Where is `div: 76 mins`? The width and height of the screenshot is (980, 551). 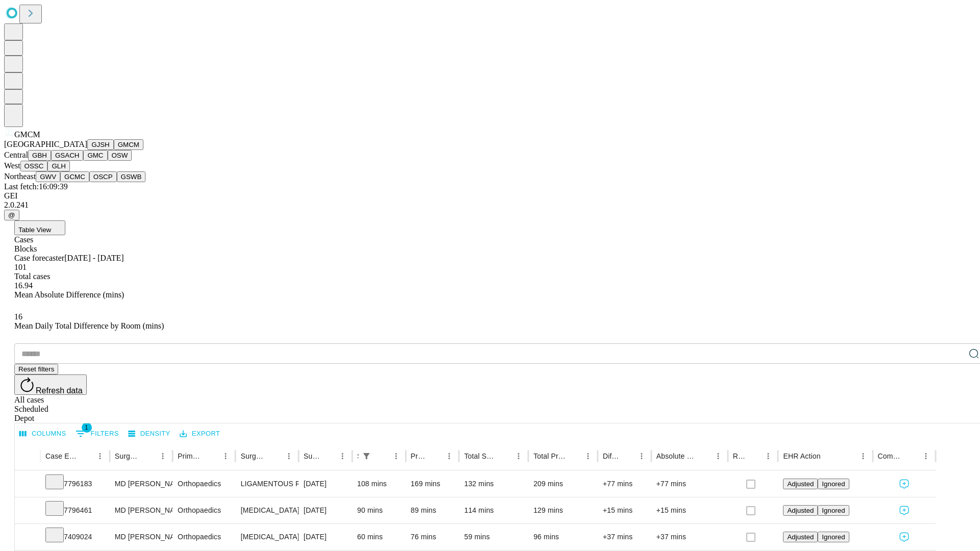 div: 76 mins is located at coordinates (432, 537).